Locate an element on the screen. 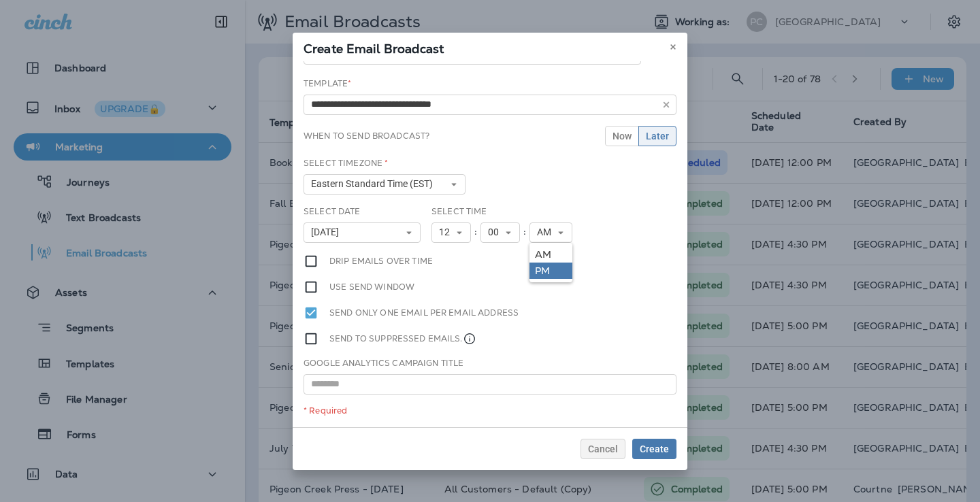 This screenshot has height=502, width=980. label: Use send window is located at coordinates (372, 287).